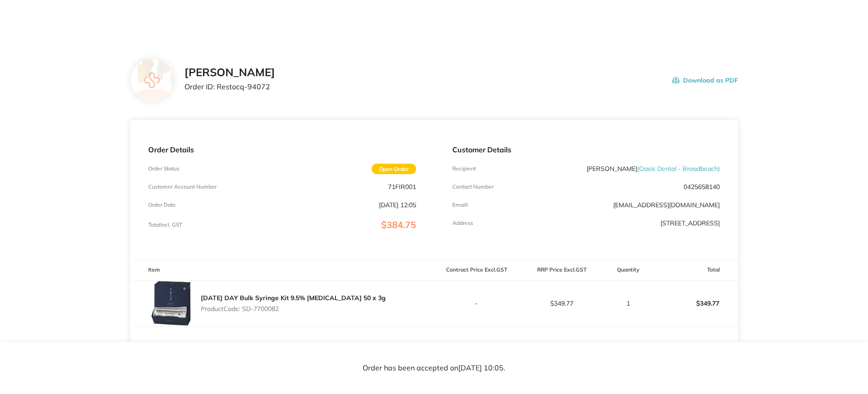 Image resolution: width=868 pixels, height=394 pixels. Describe the element at coordinates (628, 303) in the screenshot. I see `p: 1` at that location.